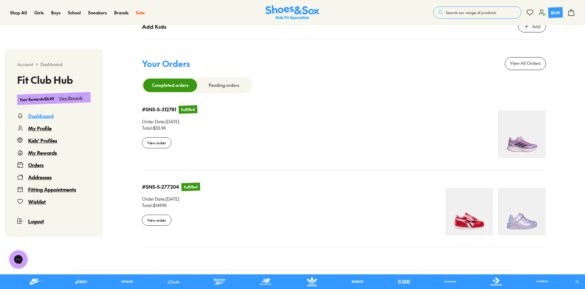 Image resolution: width=585 pixels, height=289 pixels. I want to click on div: Your Orders, so click(166, 64).